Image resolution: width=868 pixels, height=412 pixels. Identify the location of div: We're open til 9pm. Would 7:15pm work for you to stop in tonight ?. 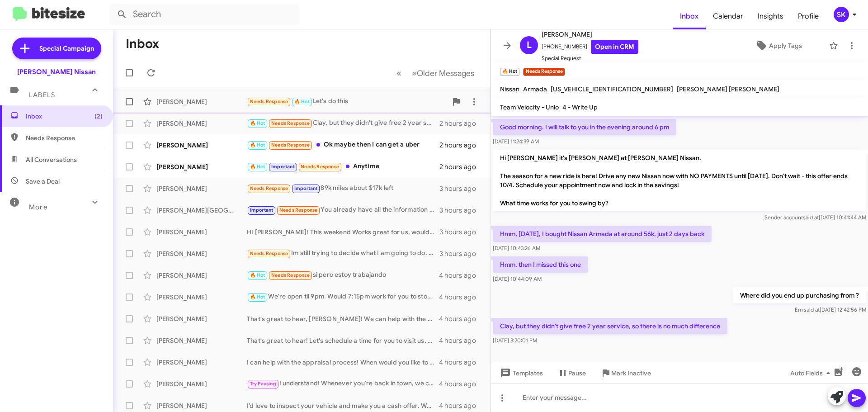
(342, 296).